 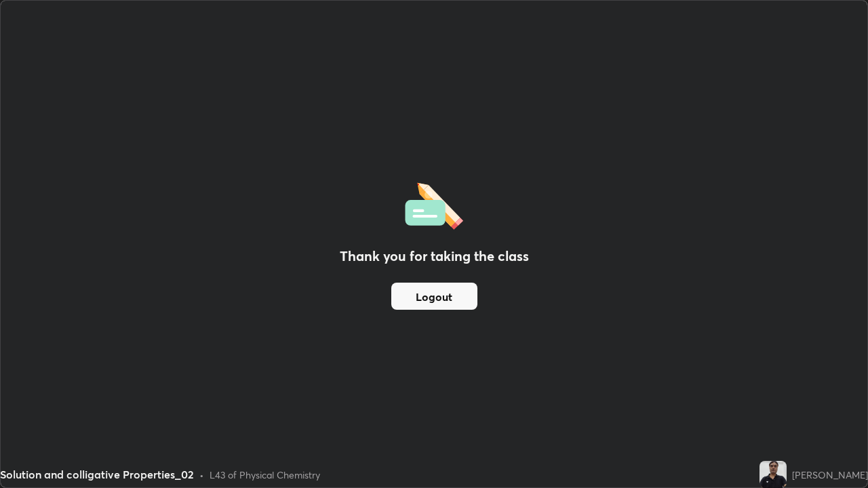 I want to click on div: L43 of Physical Chemistry, so click(x=265, y=475).